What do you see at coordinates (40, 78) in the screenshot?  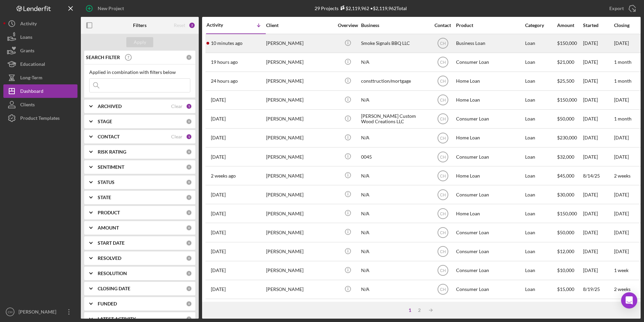 I see `button: Long-Term` at bounding box center [40, 78].